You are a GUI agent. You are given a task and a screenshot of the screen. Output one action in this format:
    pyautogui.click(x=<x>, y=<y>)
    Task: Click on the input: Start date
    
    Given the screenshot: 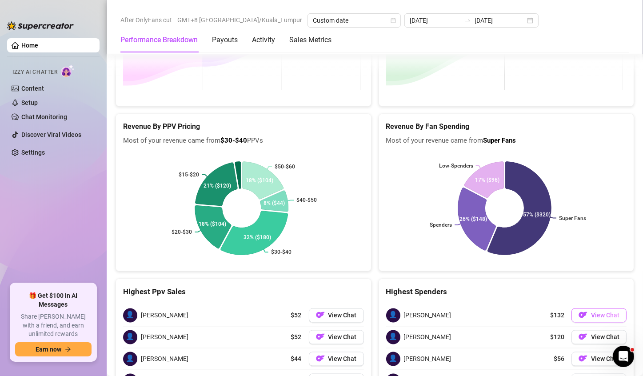 What is the action you would take?
    pyautogui.click(x=435, y=20)
    